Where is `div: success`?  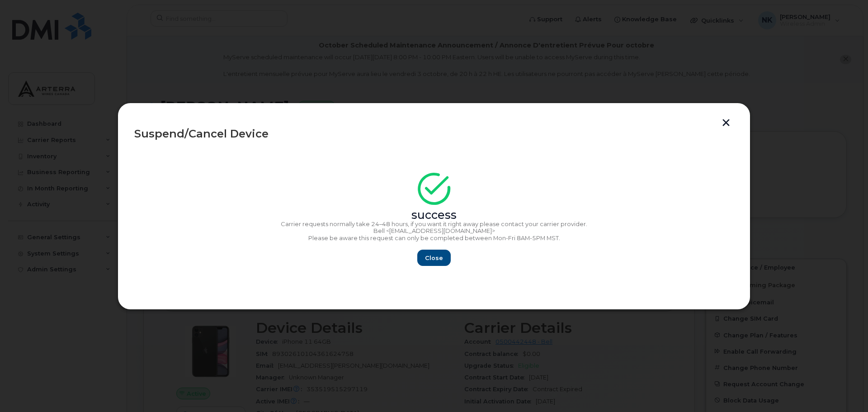
div: success is located at coordinates (434, 215).